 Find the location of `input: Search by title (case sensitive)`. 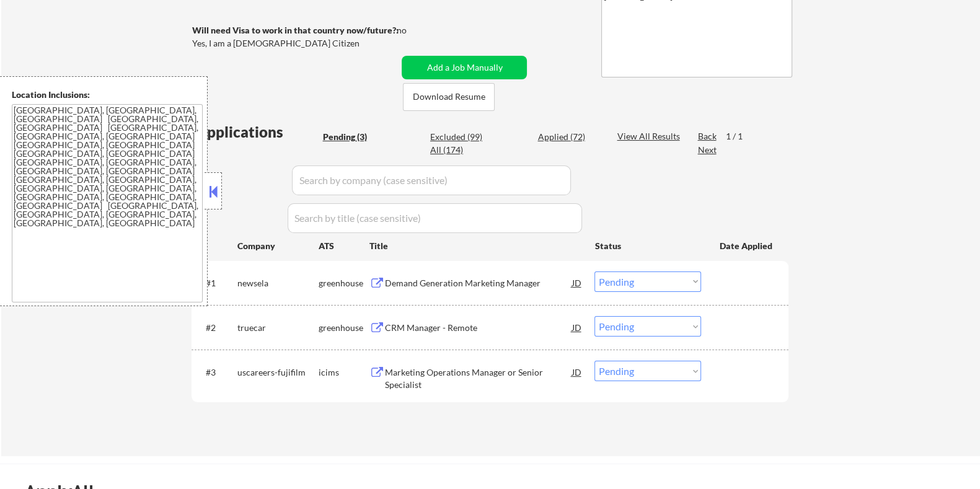

input: Search by title (case sensitive) is located at coordinates (435, 218).